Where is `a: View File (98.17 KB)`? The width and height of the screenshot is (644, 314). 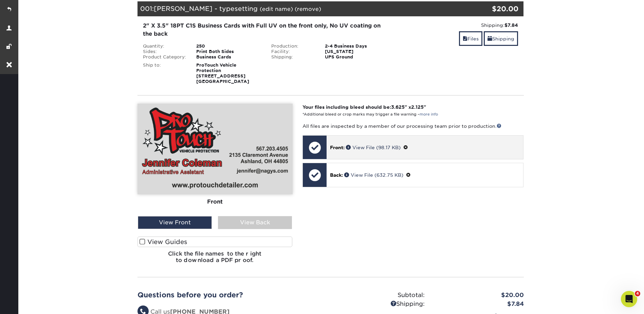
a: View File (98.17 KB) is located at coordinates (373, 147).